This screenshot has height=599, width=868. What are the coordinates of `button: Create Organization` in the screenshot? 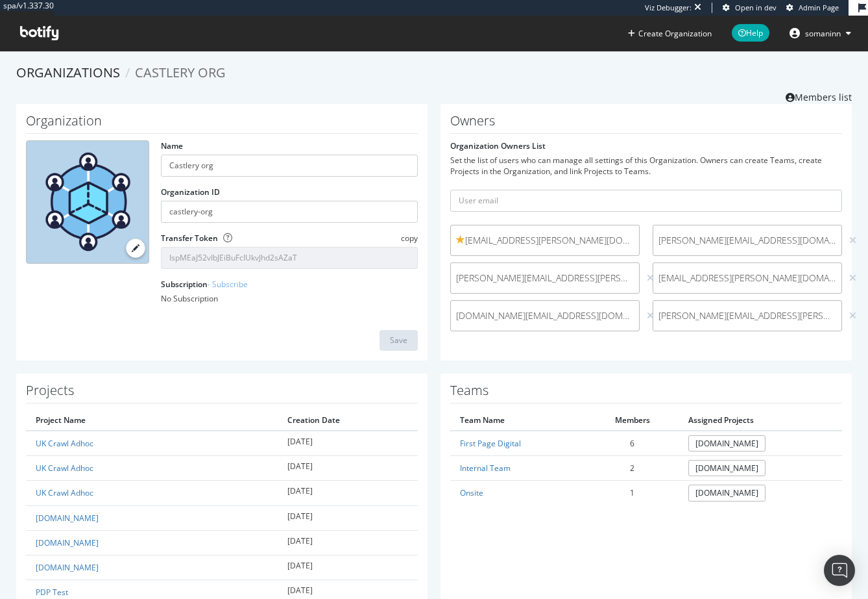 It's located at (670, 33).